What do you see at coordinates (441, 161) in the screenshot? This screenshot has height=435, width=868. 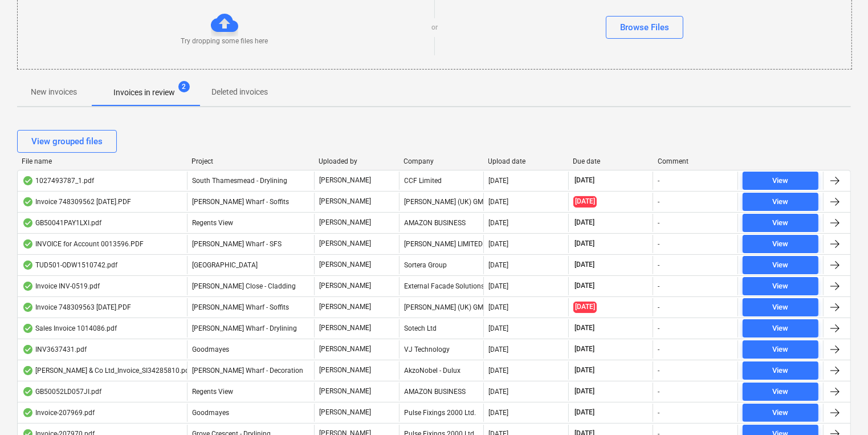 I see `div: Company` at bounding box center [441, 161].